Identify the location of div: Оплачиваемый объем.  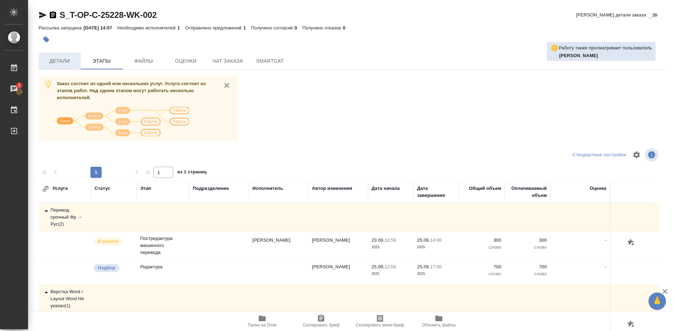
(527, 192).